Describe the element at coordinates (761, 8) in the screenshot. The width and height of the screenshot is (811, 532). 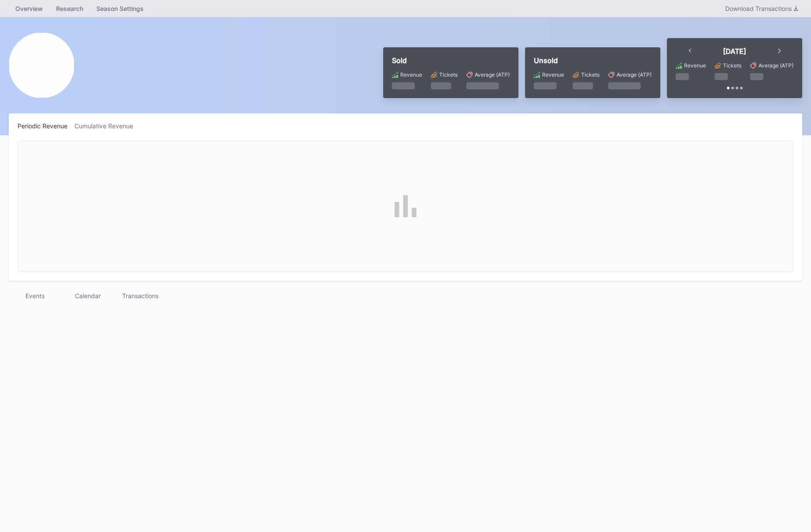
I see `button: Download Transactions` at that location.